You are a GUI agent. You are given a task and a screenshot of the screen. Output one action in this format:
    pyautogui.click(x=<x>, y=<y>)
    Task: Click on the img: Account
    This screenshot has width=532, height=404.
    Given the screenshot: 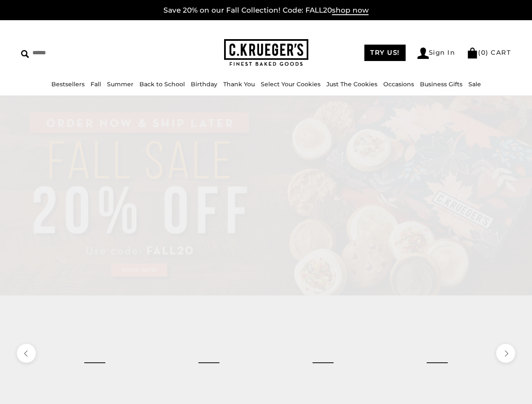 What is the action you would take?
    pyautogui.click(x=423, y=53)
    